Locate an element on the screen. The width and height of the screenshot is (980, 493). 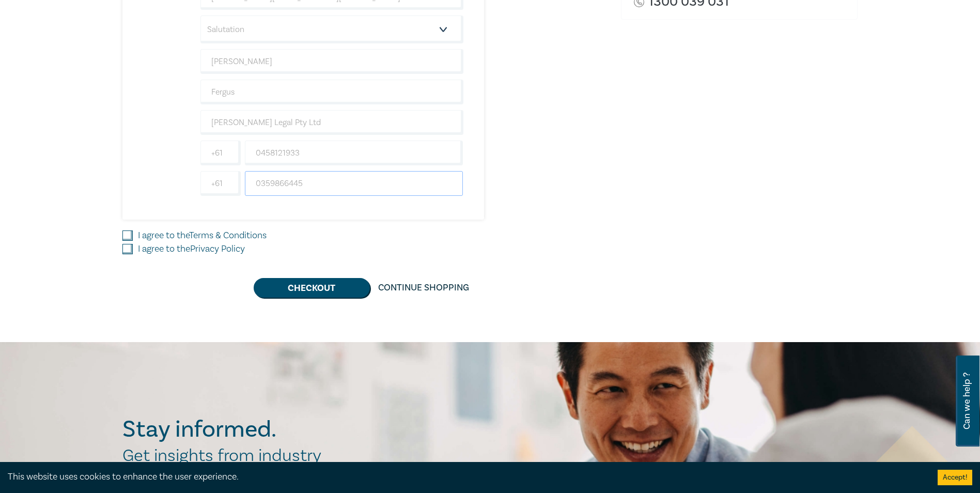
input: First Name* is located at coordinates (332, 61).